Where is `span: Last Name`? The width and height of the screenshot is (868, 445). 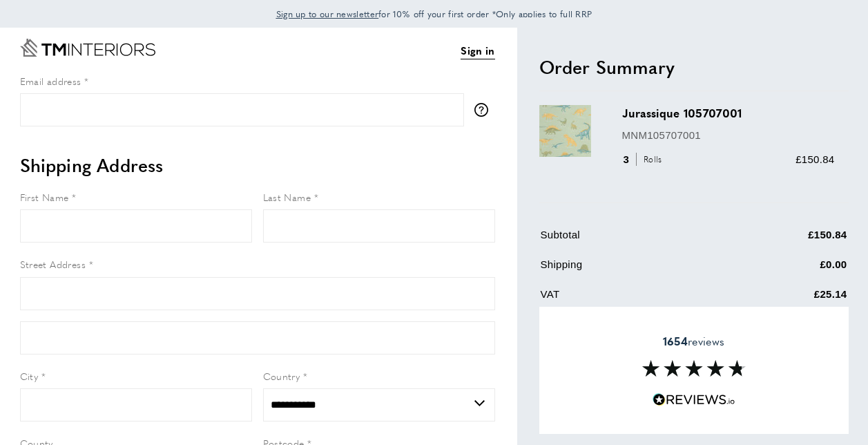 span: Last Name is located at coordinates (287, 197).